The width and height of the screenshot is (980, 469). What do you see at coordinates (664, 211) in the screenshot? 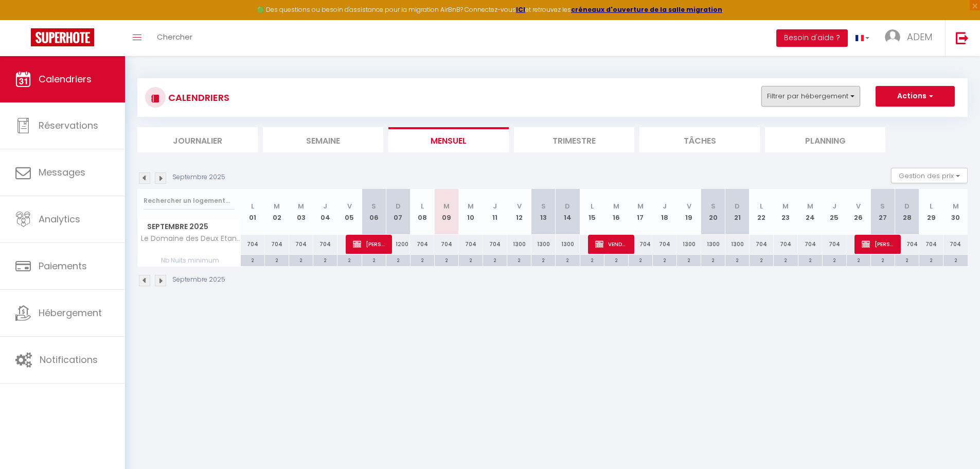
I see `th: 18` at bounding box center [664, 211].